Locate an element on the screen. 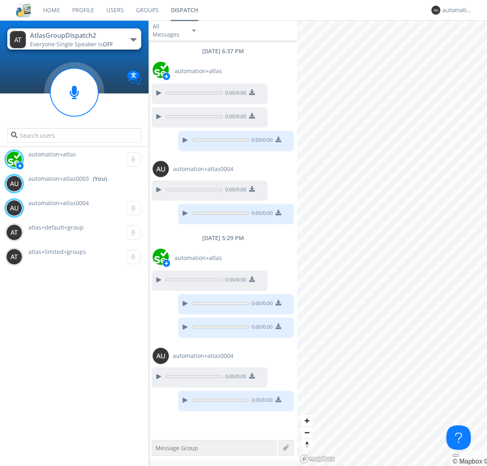  span: OFF is located at coordinates (108, 44).